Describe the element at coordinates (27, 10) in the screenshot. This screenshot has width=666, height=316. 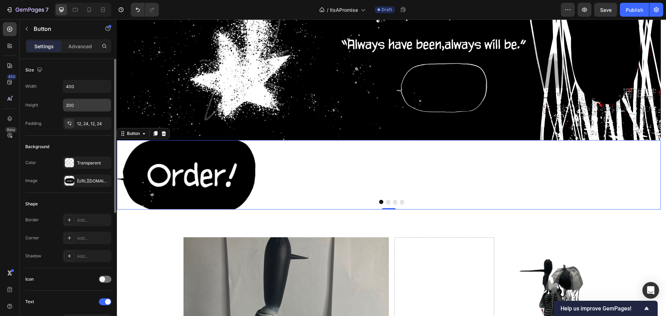
I see `button: 7` at that location.